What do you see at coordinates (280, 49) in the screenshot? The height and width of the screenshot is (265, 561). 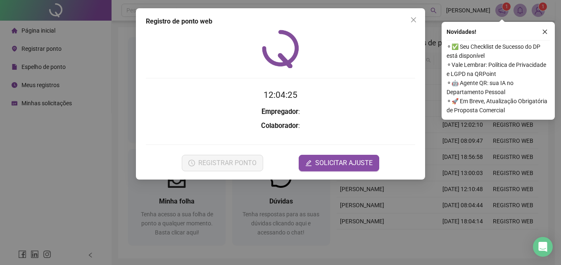 I see `img: QRPoint` at bounding box center [280, 49].